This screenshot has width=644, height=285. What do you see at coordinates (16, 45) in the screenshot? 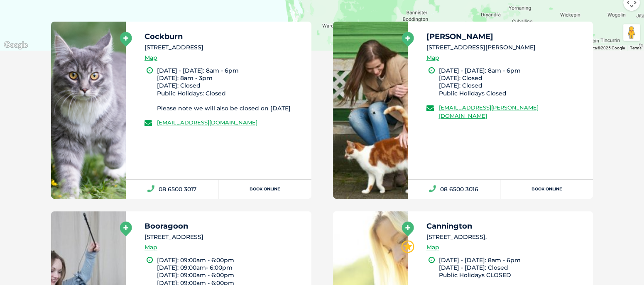
I see `a: Open this area in Google Maps (opens a new window)` at bounding box center [16, 45].